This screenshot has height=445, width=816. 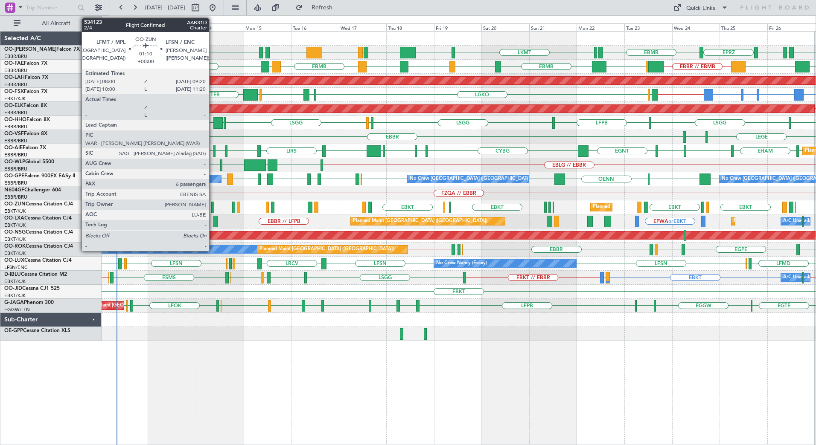 What do you see at coordinates (32, 190) in the screenshot?
I see `a: N604GFChallenger 604` at bounding box center [32, 190].